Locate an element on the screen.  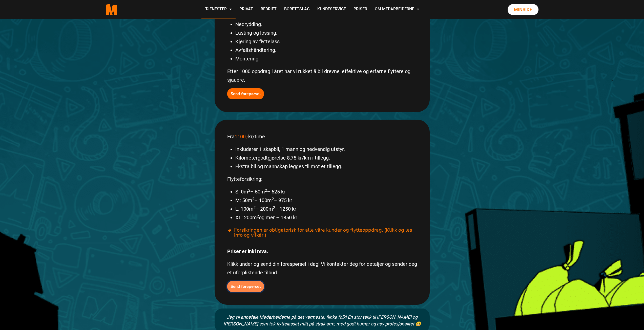
li: Montering. is located at coordinates (326, 59).